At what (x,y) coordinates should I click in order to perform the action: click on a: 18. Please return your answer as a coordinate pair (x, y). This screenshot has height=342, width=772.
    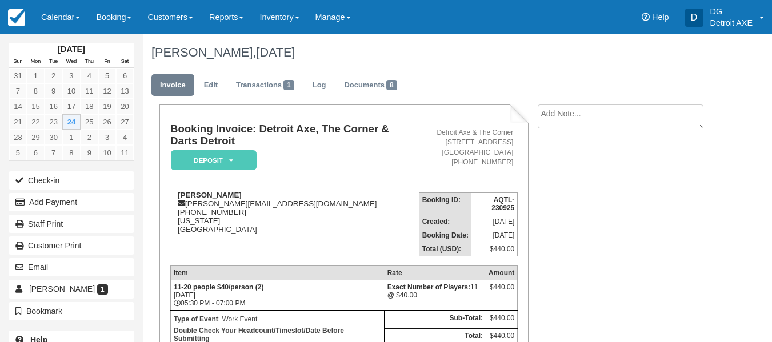
    Looking at the image, I should click on (89, 106).